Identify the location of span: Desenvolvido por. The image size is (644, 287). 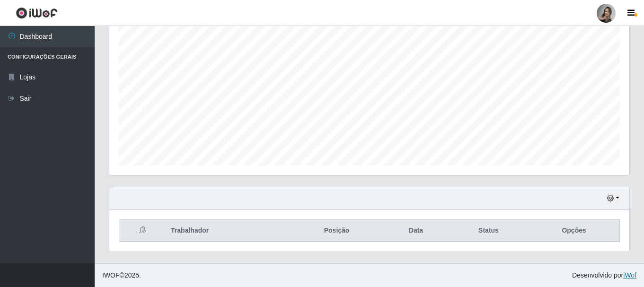
(604, 275).